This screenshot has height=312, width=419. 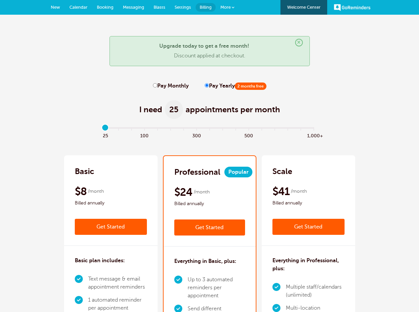 I want to click on span: Settings, so click(x=183, y=7).